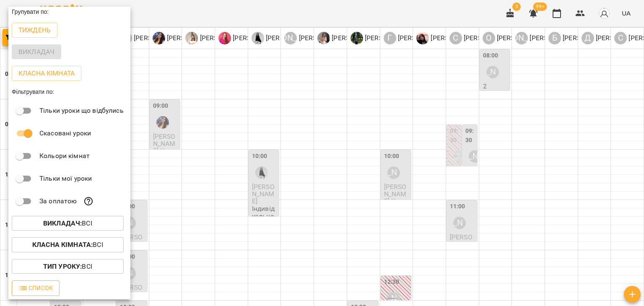 The width and height of the screenshot is (644, 306). I want to click on button: Тип Уроку:Всі, so click(67, 267).